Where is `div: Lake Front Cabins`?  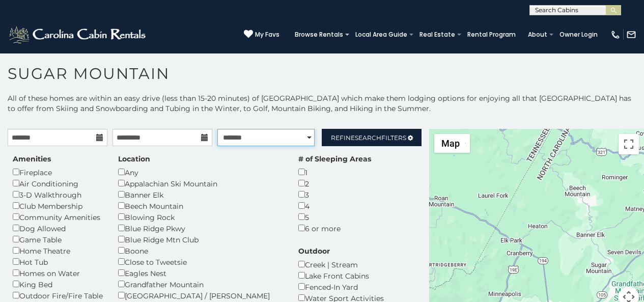 div: Lake Front Cabins is located at coordinates (341, 276).